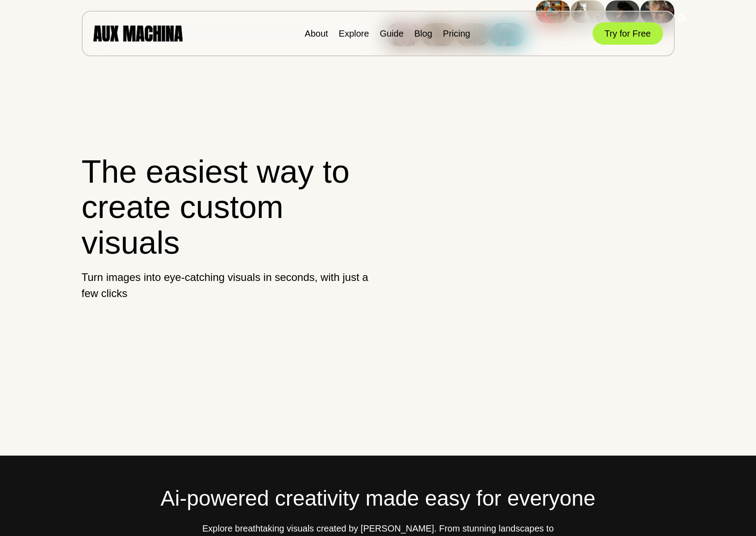 The width and height of the screenshot is (756, 536). What do you see at coordinates (378, 499) in the screenshot?
I see `h2: Ai-powered creativity made easy for everyone` at bounding box center [378, 499].